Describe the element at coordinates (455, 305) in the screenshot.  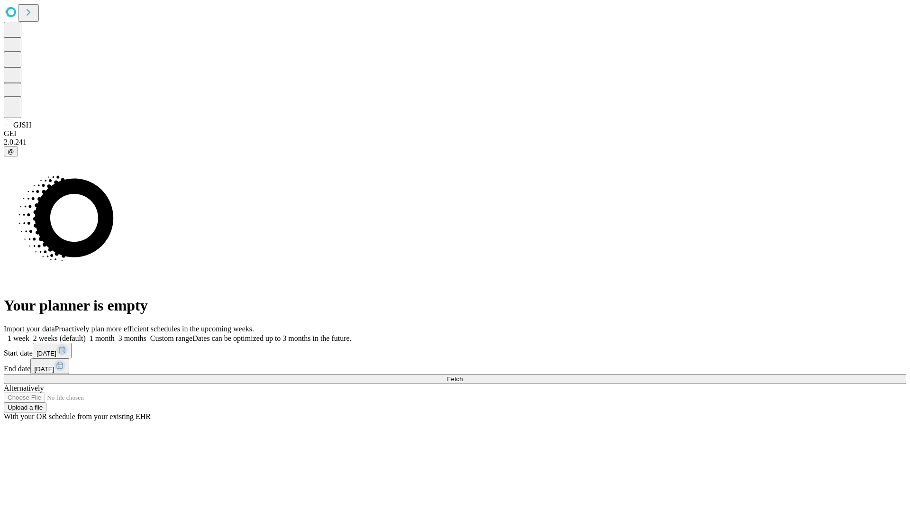
I see `h1: Your planner is empty` at that location.